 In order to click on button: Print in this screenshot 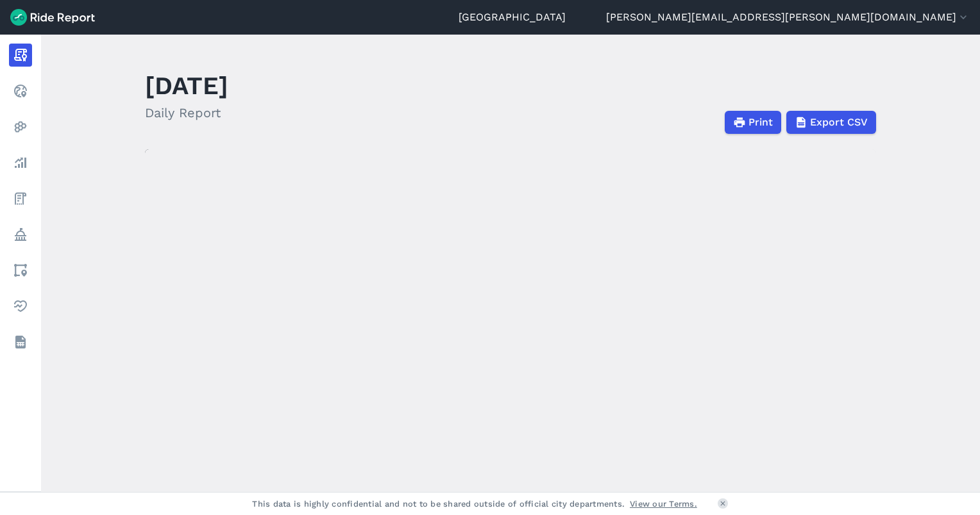, I will do `click(753, 123)`.